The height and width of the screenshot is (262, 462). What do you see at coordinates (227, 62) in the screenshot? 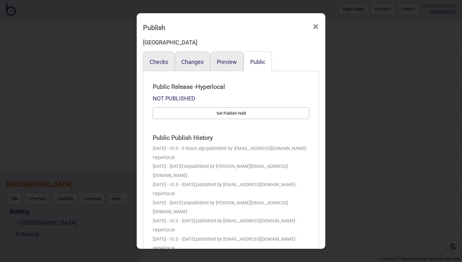
I see `button: Preview` at bounding box center [227, 62].